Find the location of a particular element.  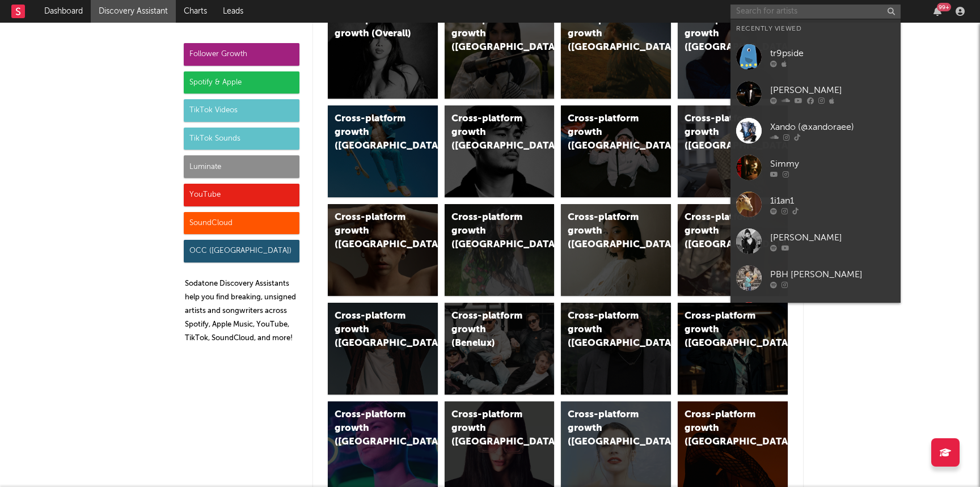

div: Recently Viewed is located at coordinates (816, 29).